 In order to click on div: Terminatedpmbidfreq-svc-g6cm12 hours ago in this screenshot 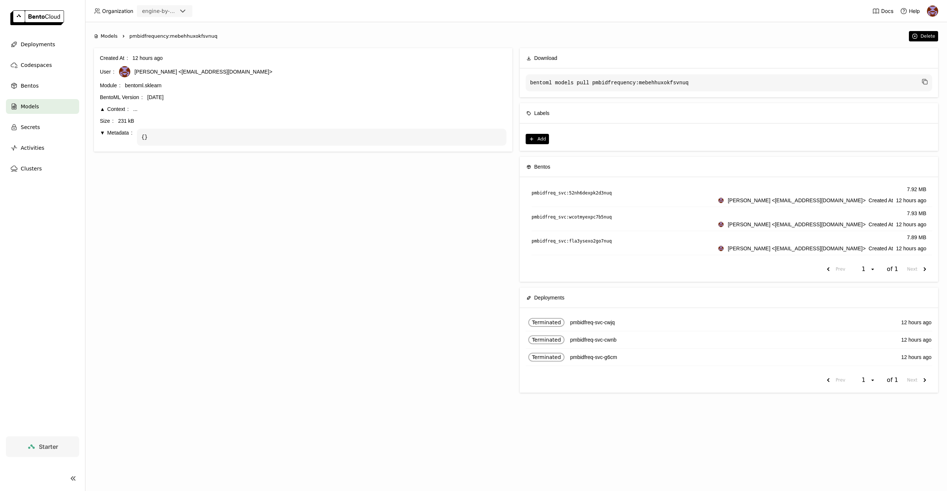, I will do `click(729, 357)`.